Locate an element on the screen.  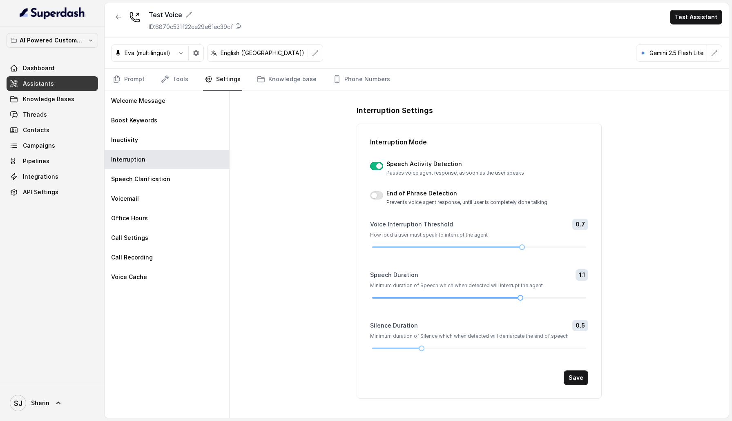
p: Voice Cache is located at coordinates (129, 277).